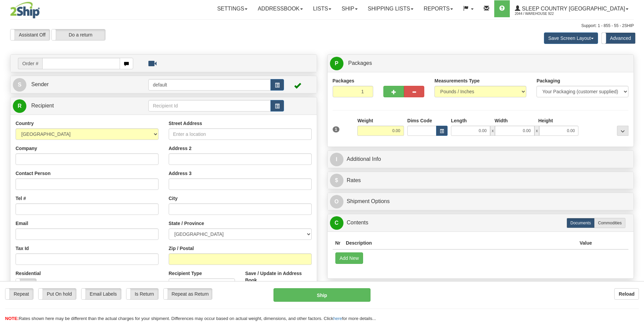 The height and width of the screenshot is (322, 644). What do you see at coordinates (618, 38) in the screenshot?
I see `label: Advanced` at bounding box center [618, 38].